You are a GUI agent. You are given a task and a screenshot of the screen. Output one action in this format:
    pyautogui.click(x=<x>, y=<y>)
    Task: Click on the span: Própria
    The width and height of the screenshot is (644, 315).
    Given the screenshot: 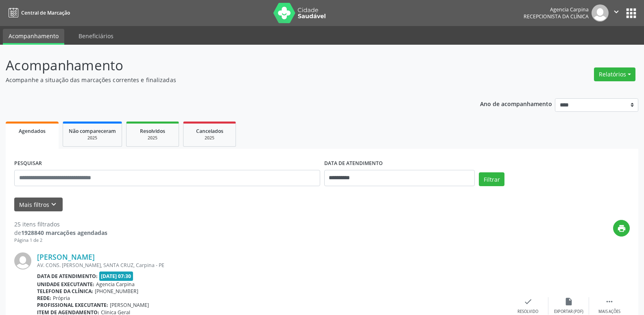 What is the action you would take?
    pyautogui.click(x=61, y=298)
    